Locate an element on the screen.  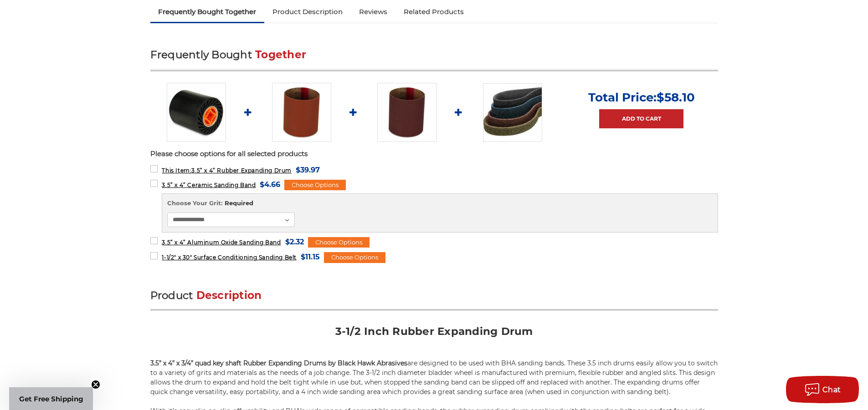
span: Description is located at coordinates (229, 296).